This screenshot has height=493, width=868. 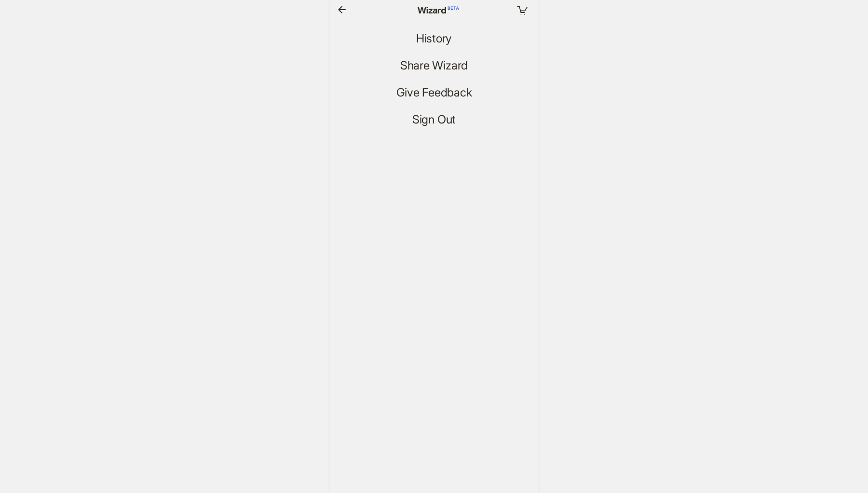 What do you see at coordinates (434, 65) in the screenshot?
I see `span: Share Wizard` at bounding box center [434, 65].